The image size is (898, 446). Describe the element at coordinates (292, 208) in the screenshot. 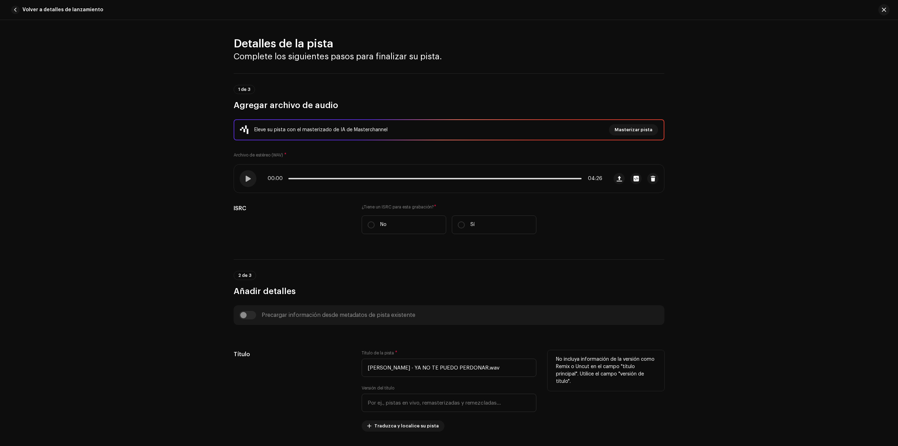

I see `h5: ISRC` at that location.